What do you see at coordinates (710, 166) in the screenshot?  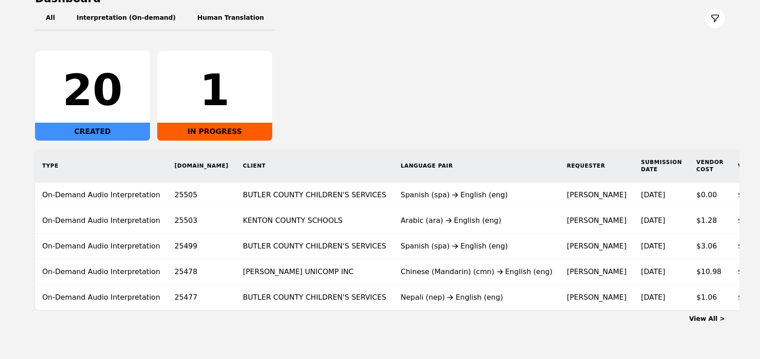 I see `th: Vendor Cost` at bounding box center [710, 166].